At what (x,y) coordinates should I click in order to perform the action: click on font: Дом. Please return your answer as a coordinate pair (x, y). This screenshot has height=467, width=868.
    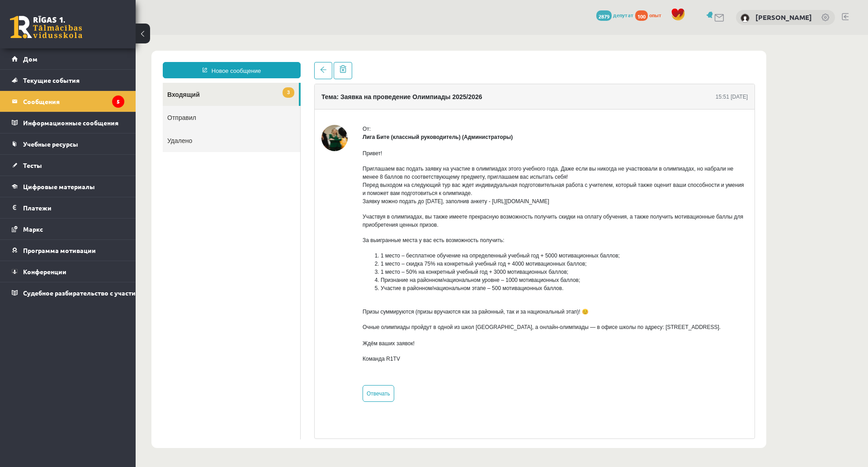
    Looking at the image, I should click on (30, 59).